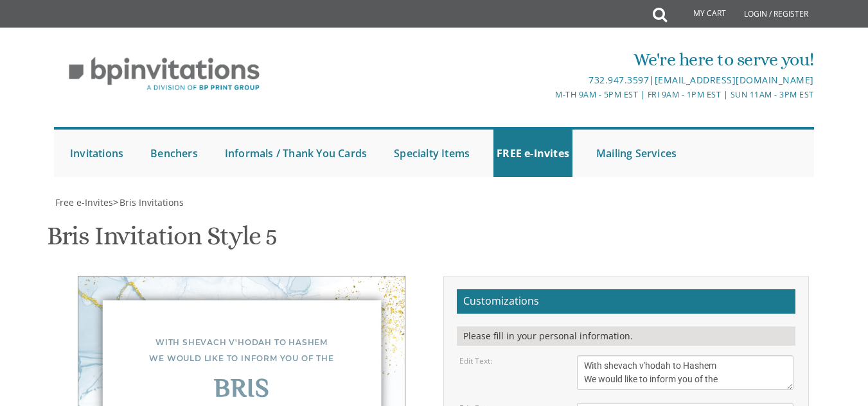  Describe the element at coordinates (618, 80) in the screenshot. I see `a: 732.947.3597` at that location.